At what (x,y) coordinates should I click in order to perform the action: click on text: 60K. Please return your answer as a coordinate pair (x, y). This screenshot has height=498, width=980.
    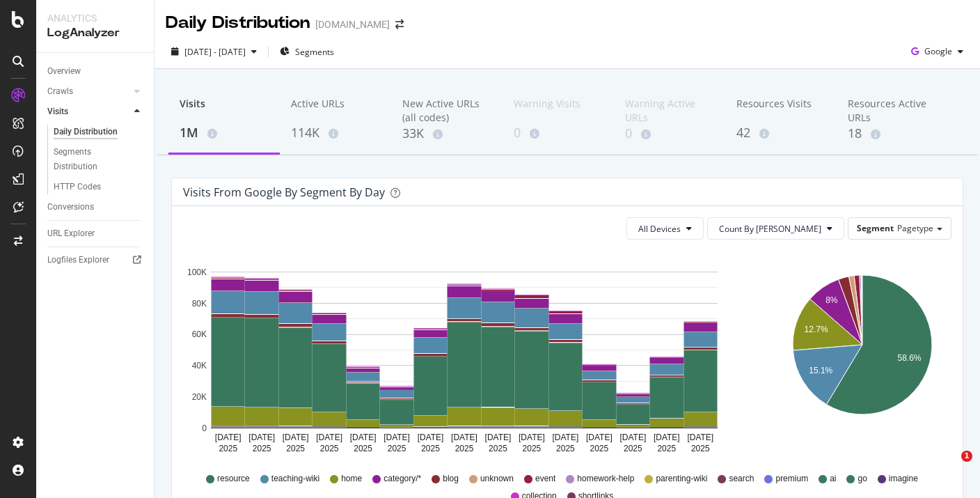
    Looking at the image, I should click on (199, 335).